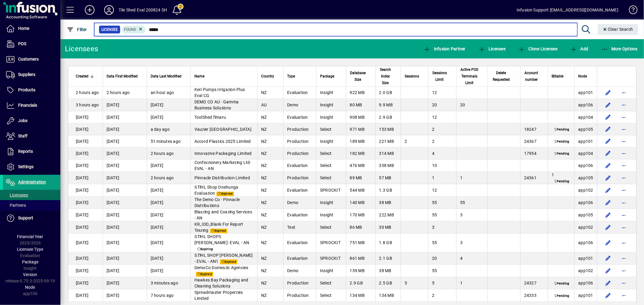  Describe the element at coordinates (414, 76) in the screenshot. I see `div: Sessions` at that location.